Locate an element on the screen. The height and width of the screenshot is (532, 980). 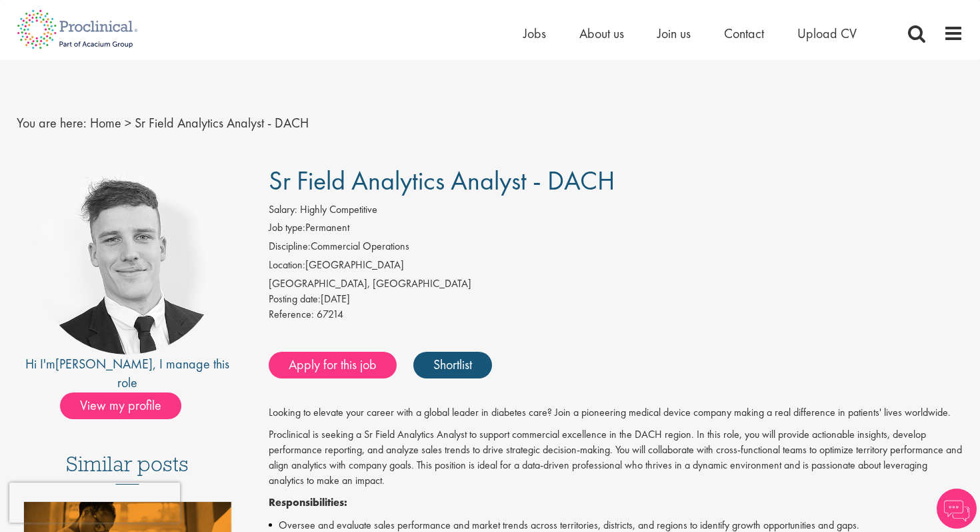
label: Salary: is located at coordinates (283, 209).